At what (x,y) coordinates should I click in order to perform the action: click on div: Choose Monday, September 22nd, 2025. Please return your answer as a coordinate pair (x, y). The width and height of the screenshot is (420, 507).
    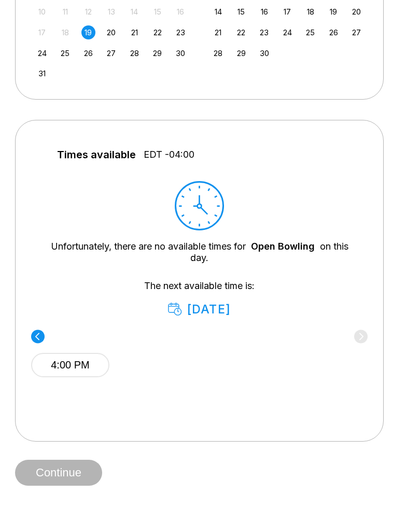
    Looking at the image, I should click on (241, 32).